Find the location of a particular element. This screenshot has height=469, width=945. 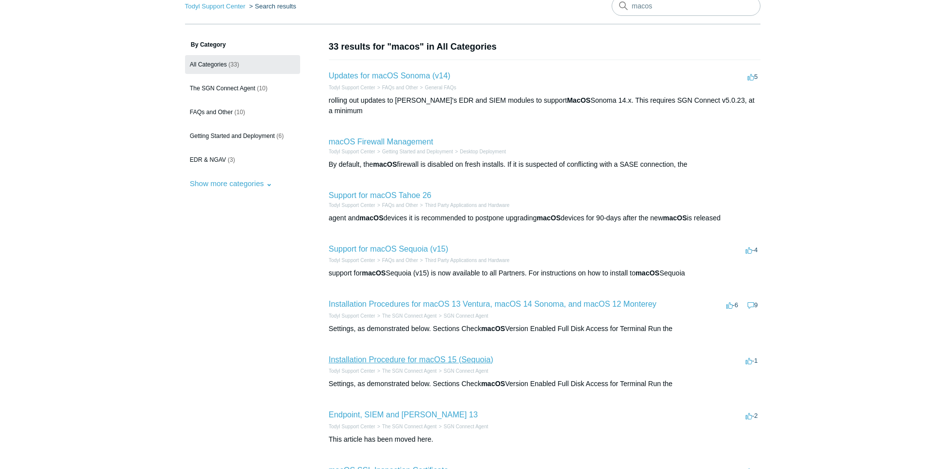

button: Show more categories is located at coordinates (231, 183).